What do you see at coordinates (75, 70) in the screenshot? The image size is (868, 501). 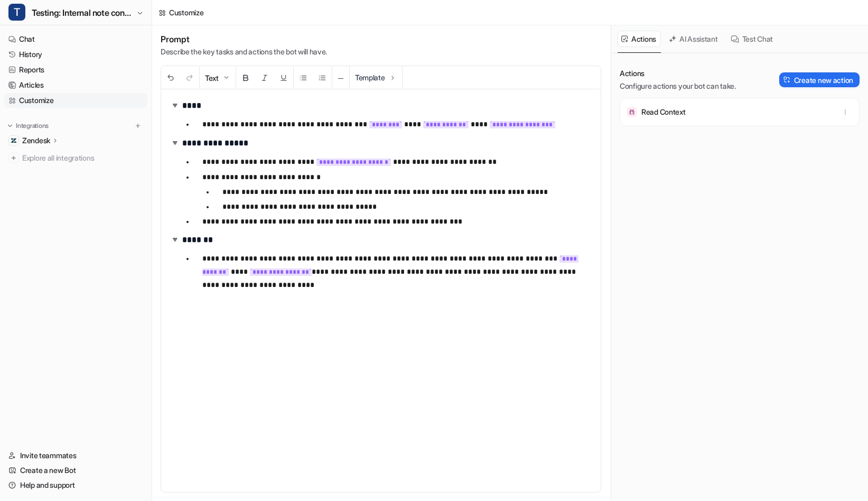 I see `a: Reports` at bounding box center [75, 70].